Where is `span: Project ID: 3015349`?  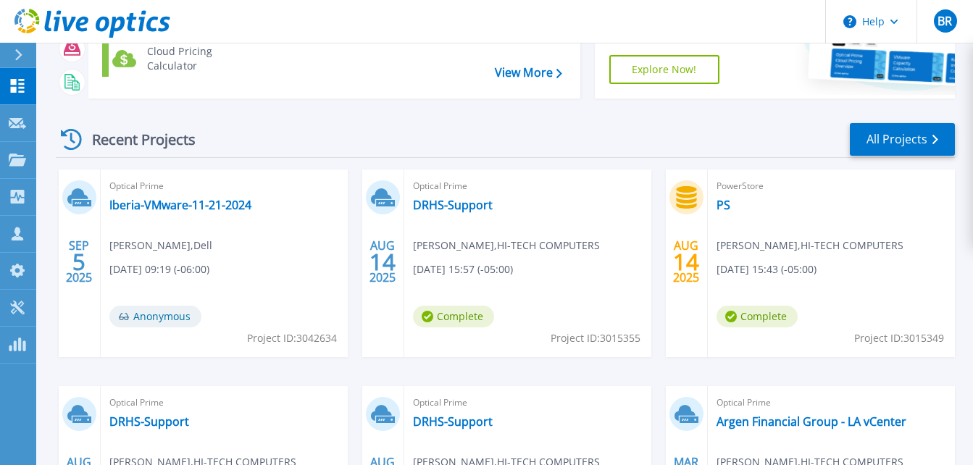
span: Project ID: 3015349 is located at coordinates (899, 338).